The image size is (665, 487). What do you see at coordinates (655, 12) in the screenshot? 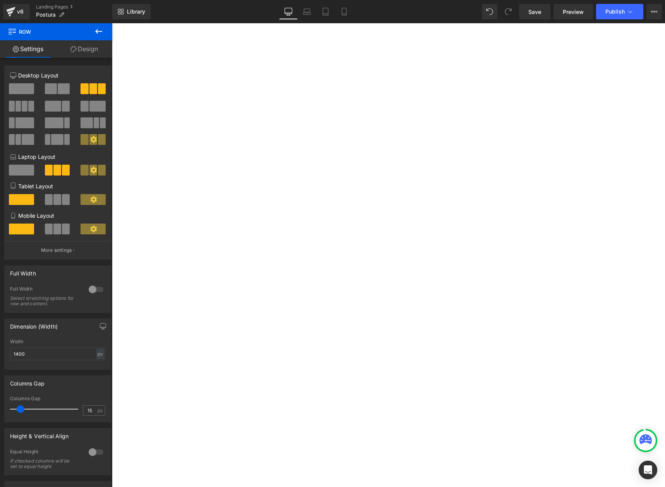
I see `button: More` at bounding box center [655, 12].